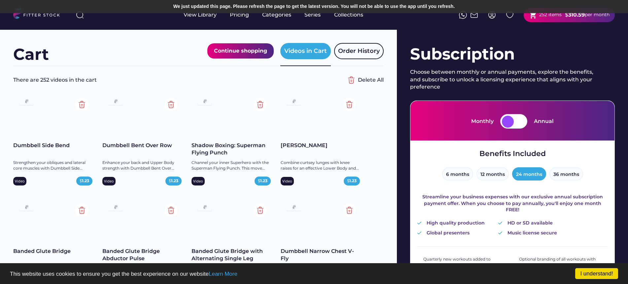 This screenshot has height=284, width=628. Describe the element at coordinates (53, 251) in the screenshot. I see `div: Banded Glute Bridge` at that location.